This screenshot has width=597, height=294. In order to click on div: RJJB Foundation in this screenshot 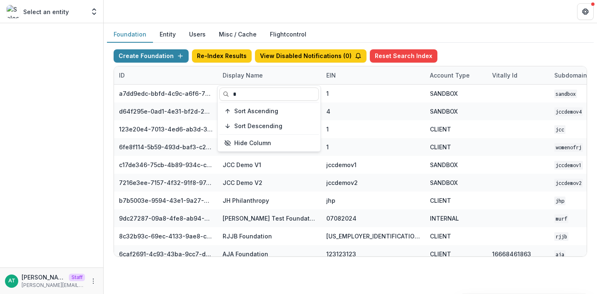, I will do `click(247, 236)`.